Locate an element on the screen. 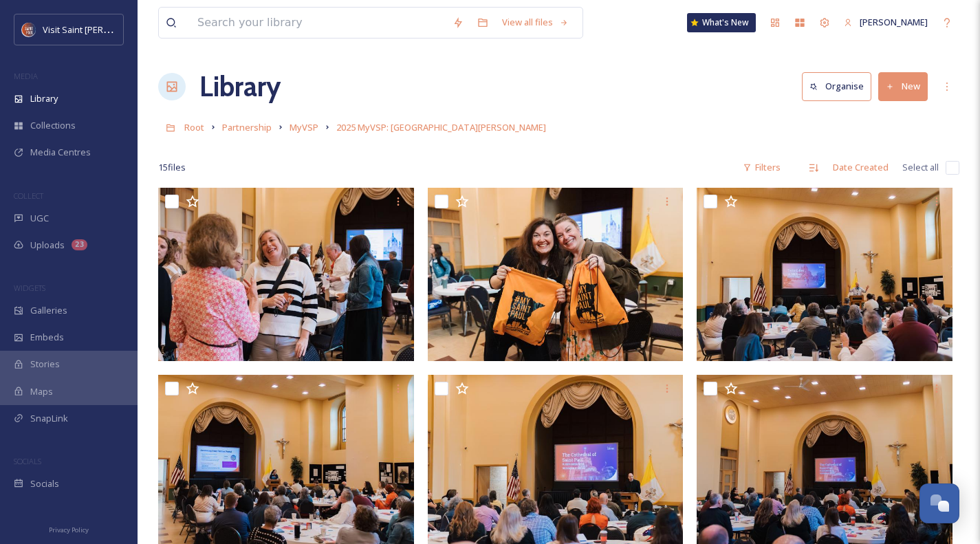 The width and height of the screenshot is (980, 544). a: Root is located at coordinates (194, 127).